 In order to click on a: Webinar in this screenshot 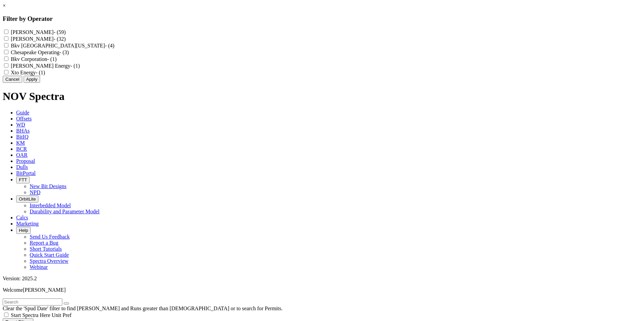, I will do `click(38, 267)`.